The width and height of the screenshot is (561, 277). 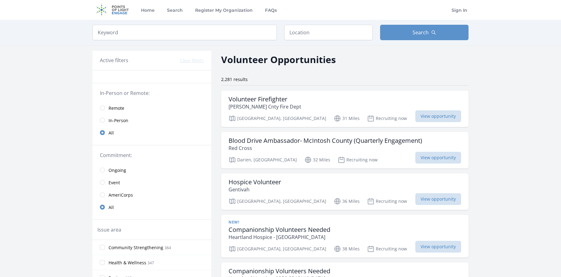 What do you see at coordinates (136, 248) in the screenshot?
I see `span: Community Strengthening` at bounding box center [136, 248].